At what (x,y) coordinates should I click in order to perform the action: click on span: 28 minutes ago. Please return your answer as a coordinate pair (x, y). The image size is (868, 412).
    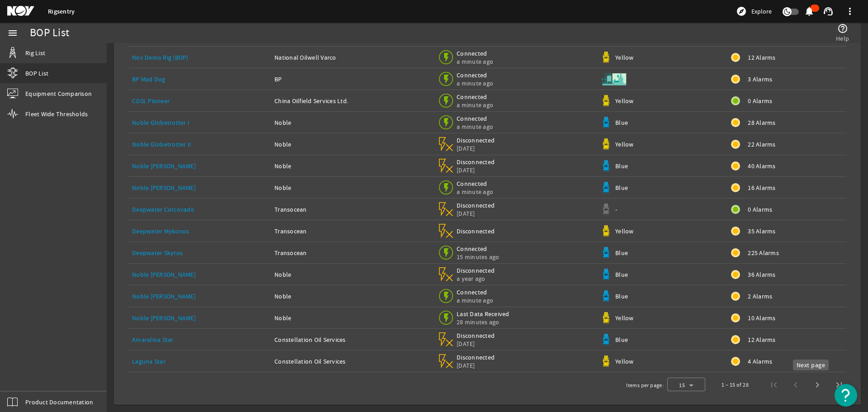
    Looking at the image, I should click on (483, 322).